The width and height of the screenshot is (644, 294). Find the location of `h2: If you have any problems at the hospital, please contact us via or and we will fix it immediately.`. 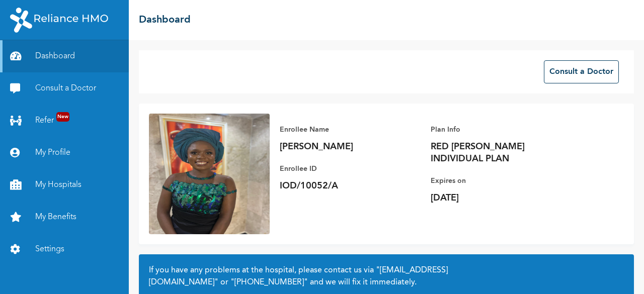

h2: If you have any problems at the hospital, please contact us via or and we will fix it immediately. is located at coordinates (387, 277).